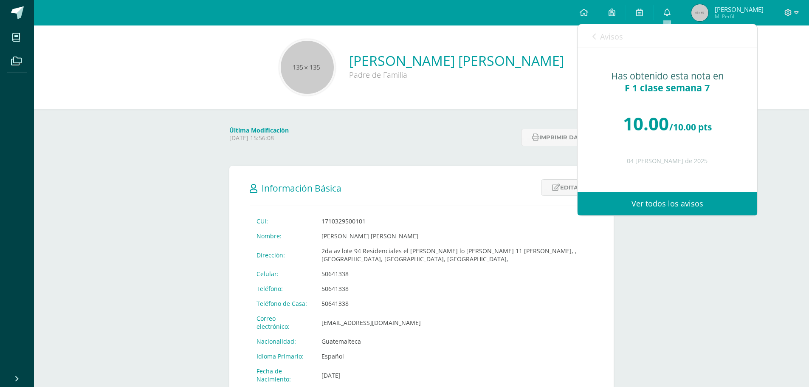 The image size is (809, 387). I want to click on div: Has obtenido esta nota en, so click(667, 82).